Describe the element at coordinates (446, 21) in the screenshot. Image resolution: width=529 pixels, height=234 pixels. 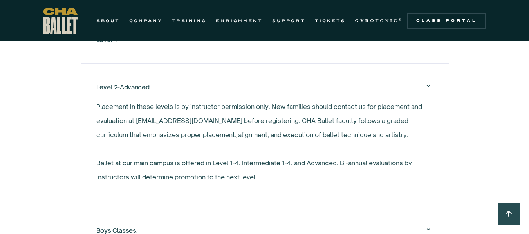
I see `a: Class Portal` at that location.